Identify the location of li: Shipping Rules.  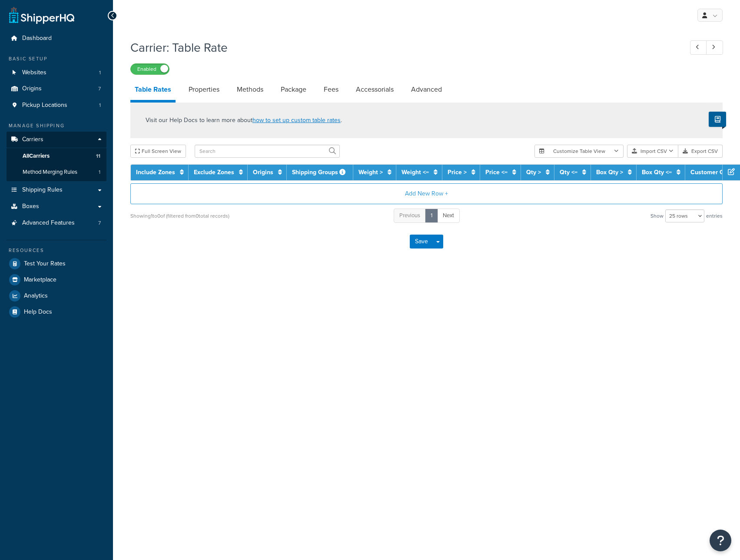
(56, 189).